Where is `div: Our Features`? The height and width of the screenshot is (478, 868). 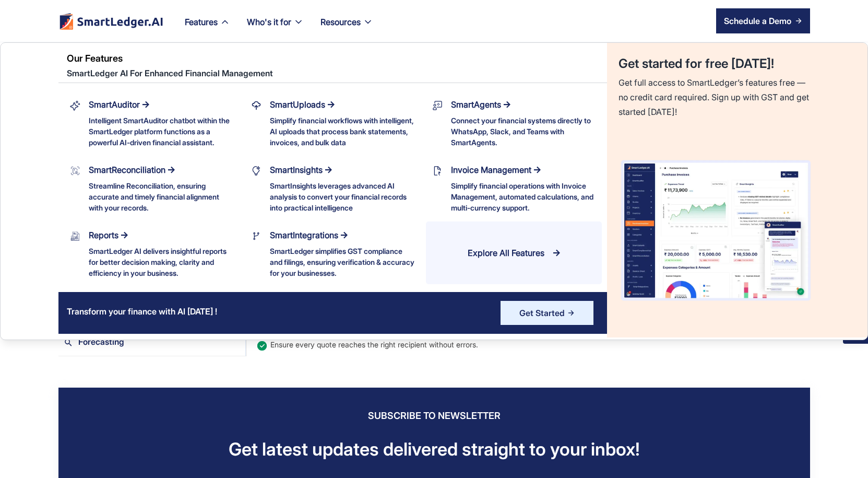 div: Our Features is located at coordinates (337, 59).